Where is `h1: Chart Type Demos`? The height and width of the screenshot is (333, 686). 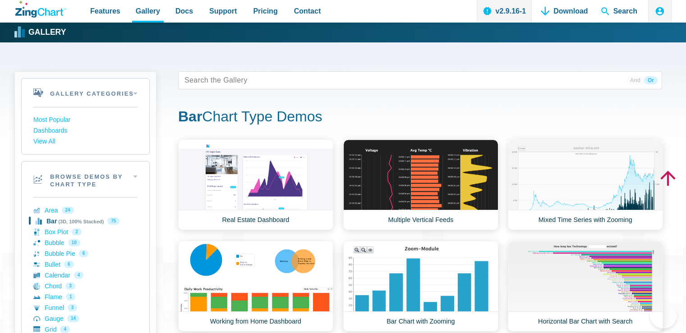
h1: Chart Type Demos is located at coordinates (420, 117).